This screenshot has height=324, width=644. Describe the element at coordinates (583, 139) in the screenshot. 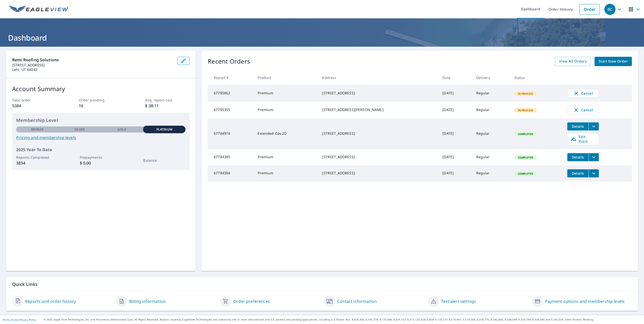

I see `a: Edit Pitch` at that location.